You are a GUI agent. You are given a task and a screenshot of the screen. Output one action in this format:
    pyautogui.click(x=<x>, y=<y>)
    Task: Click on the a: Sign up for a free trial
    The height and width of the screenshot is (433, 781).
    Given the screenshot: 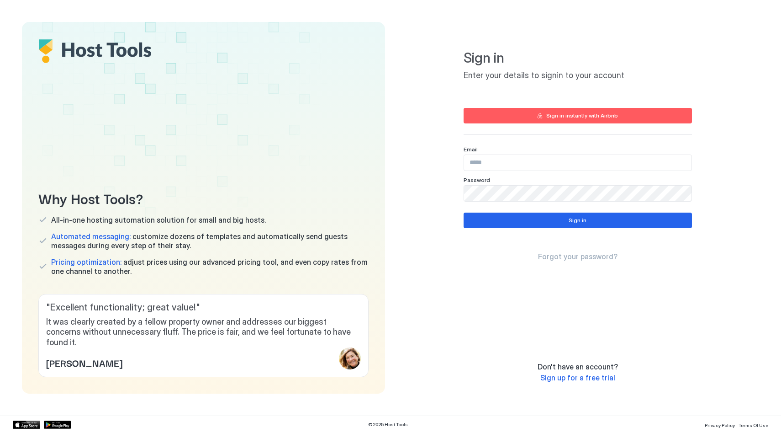 What is the action you would take?
    pyautogui.click(x=578, y=377)
    